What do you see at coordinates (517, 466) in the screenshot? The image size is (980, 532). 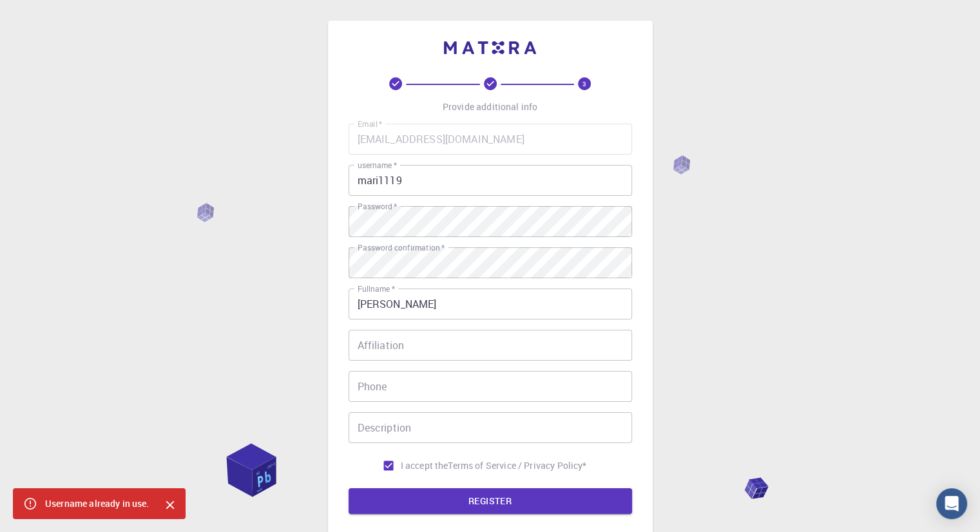 I see `a: Terms of Service / Privacy Policy*` at bounding box center [517, 466].